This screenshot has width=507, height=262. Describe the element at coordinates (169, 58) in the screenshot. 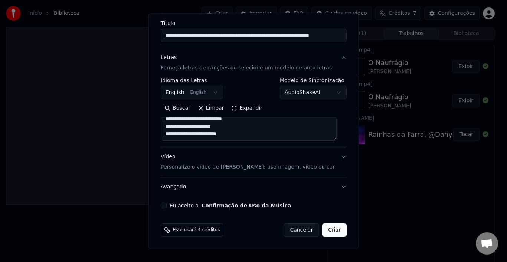

I see `div: Letras` at that location.